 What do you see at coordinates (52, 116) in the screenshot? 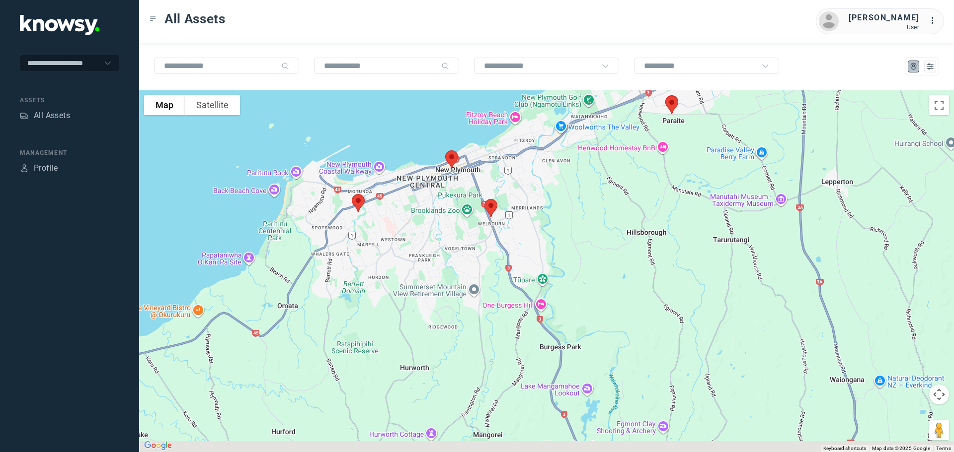
I see `div: All Assets` at bounding box center [52, 116].